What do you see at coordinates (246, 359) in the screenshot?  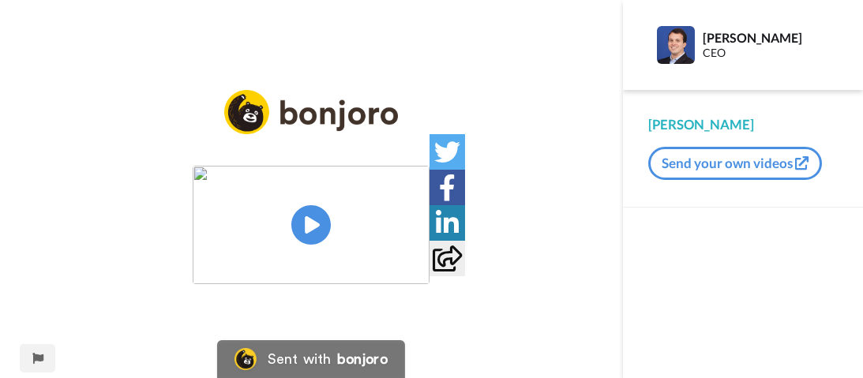 I see `img: Bonjoro Logo` at bounding box center [246, 359].